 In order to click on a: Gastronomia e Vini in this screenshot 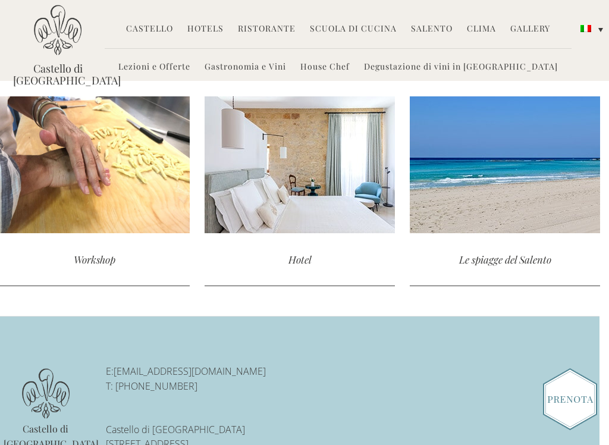, I will do `click(245, 67)`.